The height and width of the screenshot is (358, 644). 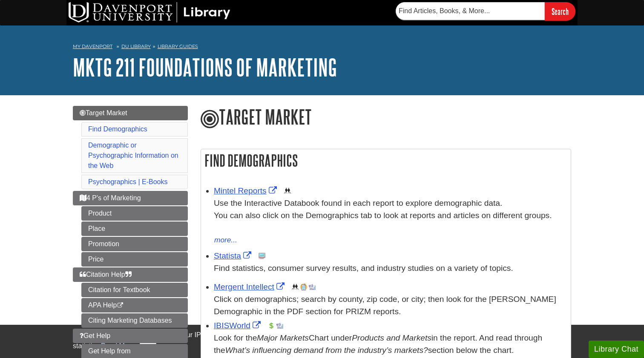 What do you see at coordinates (120, 306) in the screenshot?
I see `i: This link opens in a new window` at bounding box center [120, 306].